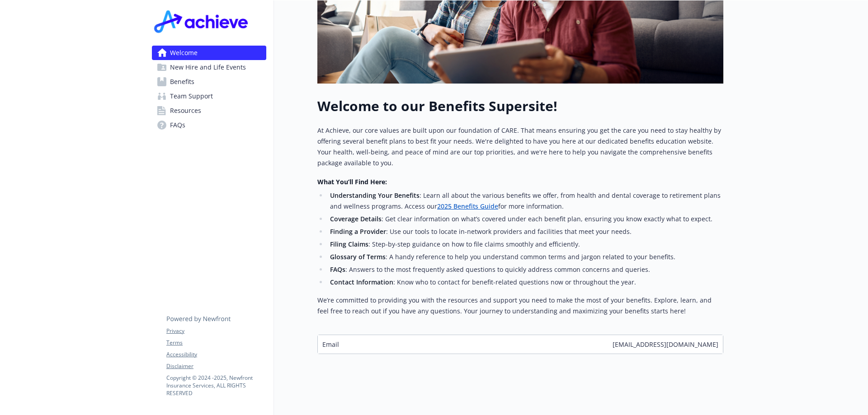  I want to click on li: : Answers to the most frequently asked questions to quickly address common concerns and queries., so click(525, 269).